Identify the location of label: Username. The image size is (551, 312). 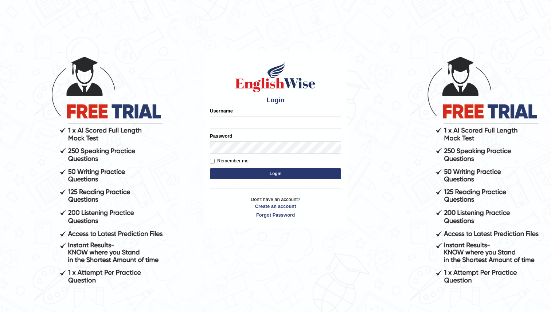
(221, 111).